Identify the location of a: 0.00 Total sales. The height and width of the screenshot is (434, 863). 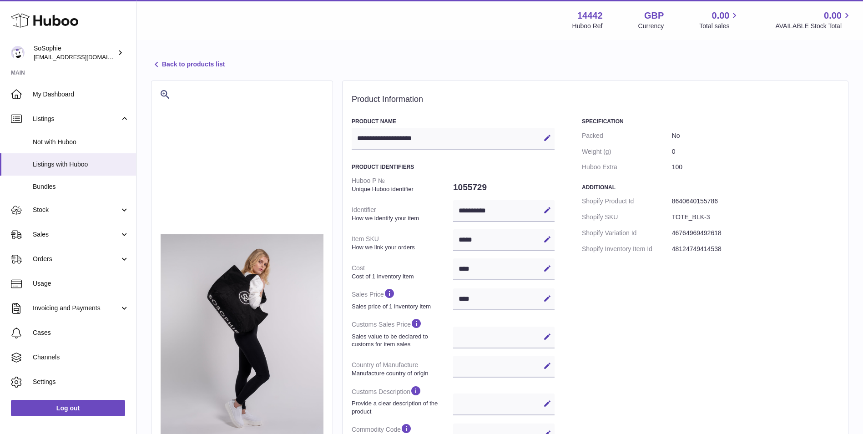
(719, 20).